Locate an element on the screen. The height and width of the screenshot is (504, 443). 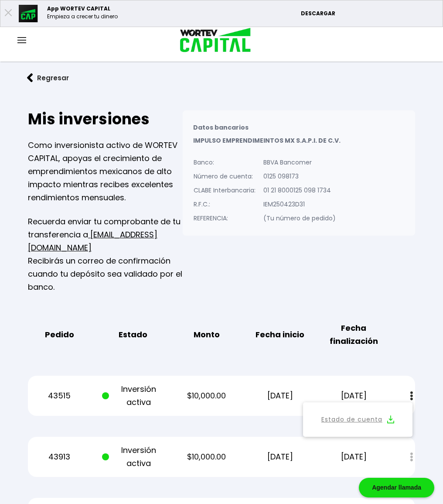
p: R.F.C.: is located at coordinates (225, 204).